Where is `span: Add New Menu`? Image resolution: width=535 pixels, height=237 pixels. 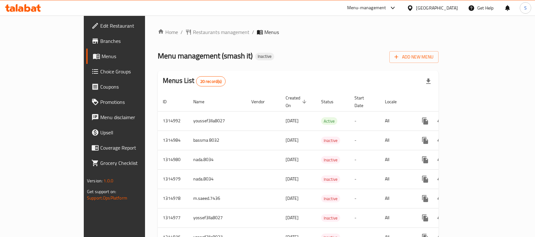
span: Add New Menu is located at coordinates (414, 57).